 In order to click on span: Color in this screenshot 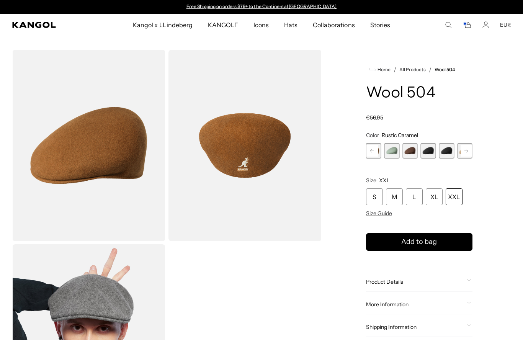, I will do `click(373, 135)`.